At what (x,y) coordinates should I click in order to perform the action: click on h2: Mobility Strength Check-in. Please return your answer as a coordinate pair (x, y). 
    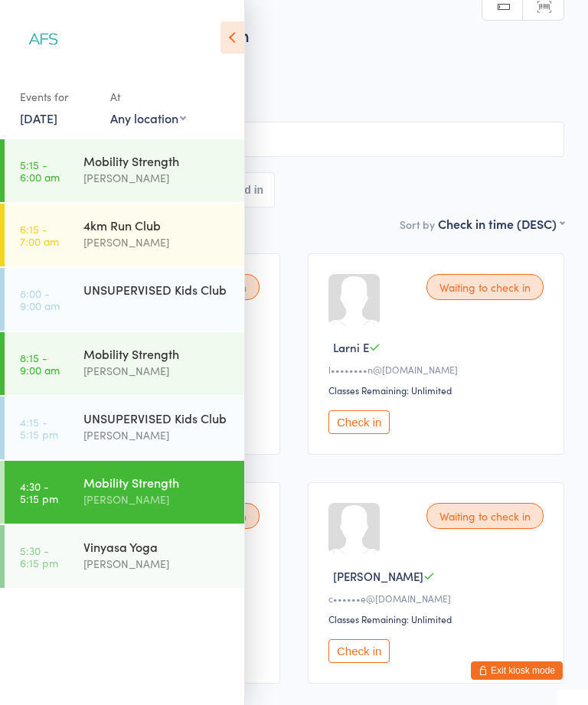
    Looking at the image, I should click on (294, 34).